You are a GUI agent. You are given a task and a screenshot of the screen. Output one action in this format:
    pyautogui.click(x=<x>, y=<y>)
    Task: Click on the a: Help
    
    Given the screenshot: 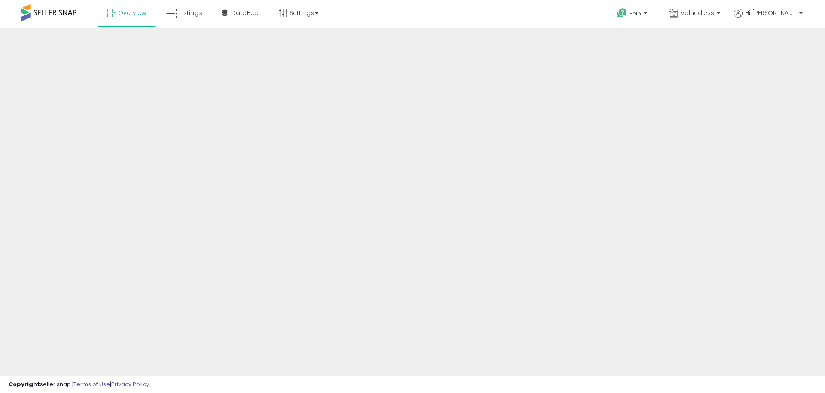 What is the action you would take?
    pyautogui.click(x=633, y=15)
    